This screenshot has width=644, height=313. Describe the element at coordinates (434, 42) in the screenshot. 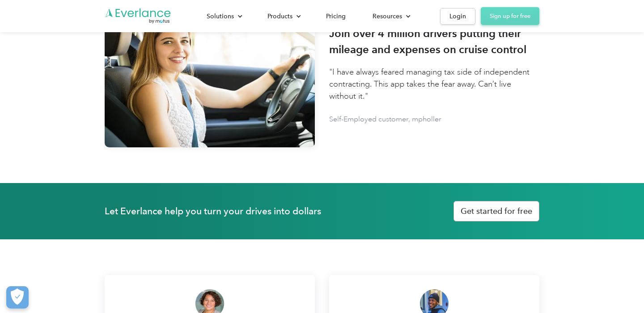

I see `div: Join over 4 million drivers putting their mileage and expenses on cruise control` at that location.